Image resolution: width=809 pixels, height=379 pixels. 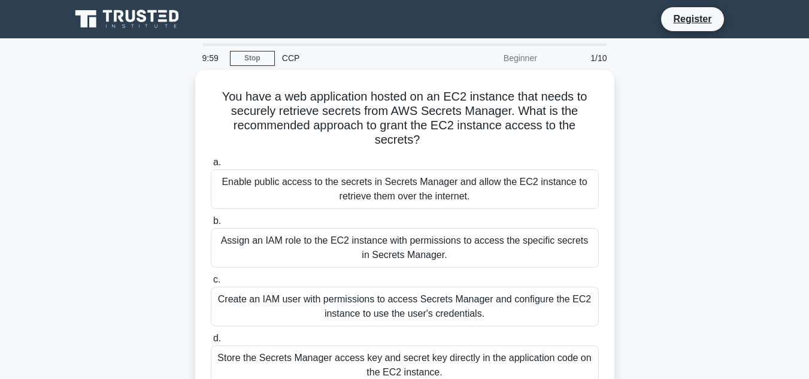 What do you see at coordinates (405, 119) in the screenshot?
I see `h5: You have a web application hosted on an EC2 instance that needs to securely retrieve secrets from...` at bounding box center [405, 119].